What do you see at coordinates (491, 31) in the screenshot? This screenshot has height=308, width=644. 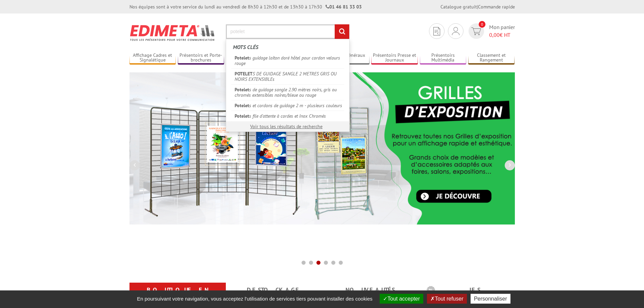 I see `a: devis rapide 0 Mon panier 0,00€ HT` at bounding box center [491, 31].